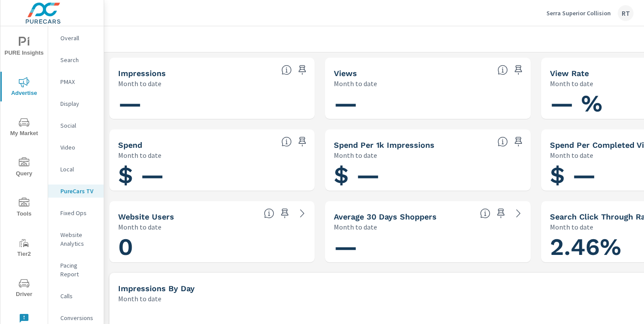 The height and width of the screenshot is (324, 644). I want to click on h5: Spend Per 1k Impressions, so click(384, 145).